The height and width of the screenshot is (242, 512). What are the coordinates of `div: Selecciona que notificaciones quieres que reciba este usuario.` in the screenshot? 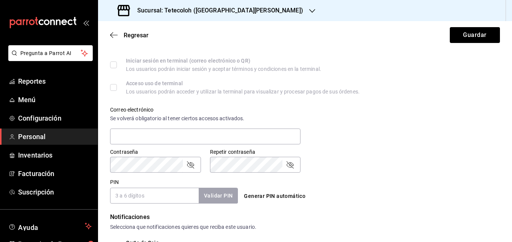 It's located at (305, 227).